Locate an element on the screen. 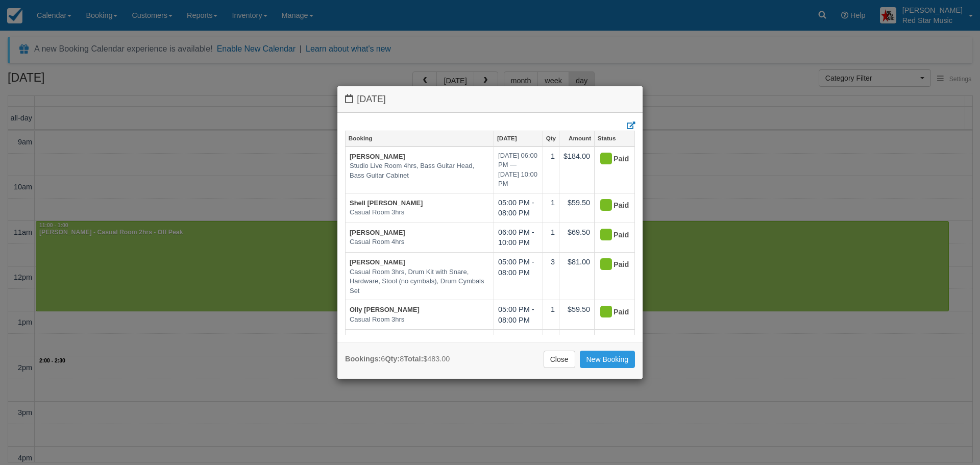  em: Studio Live Room 4hrs, Bass Guitar Head, Bass Guitar Cabinet is located at coordinates (419, 170).